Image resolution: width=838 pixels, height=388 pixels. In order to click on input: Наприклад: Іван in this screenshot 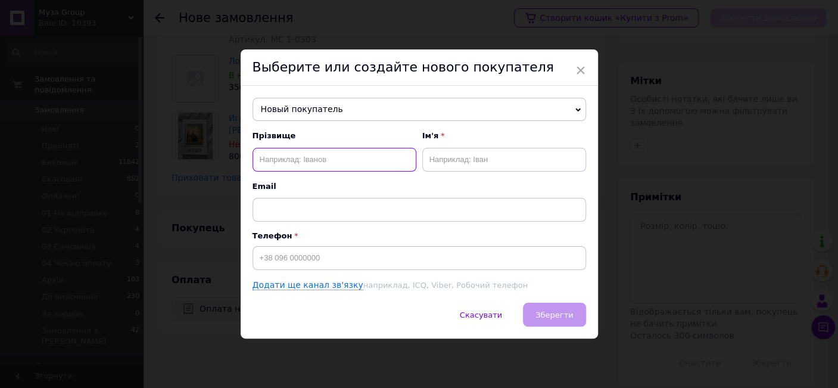, I will do `click(504, 160)`.